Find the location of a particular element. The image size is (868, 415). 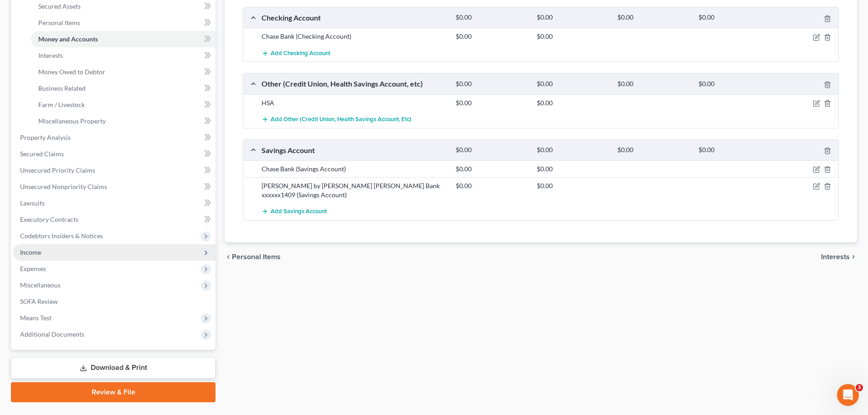

a: Lawsuits is located at coordinates (114, 203).